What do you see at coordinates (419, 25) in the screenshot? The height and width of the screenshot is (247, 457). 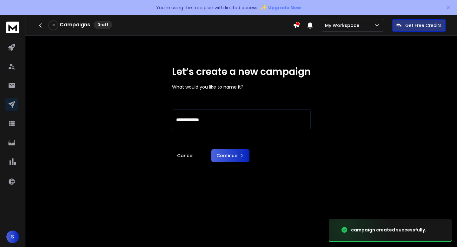 I see `button: Get Free Credits` at bounding box center [419, 25].